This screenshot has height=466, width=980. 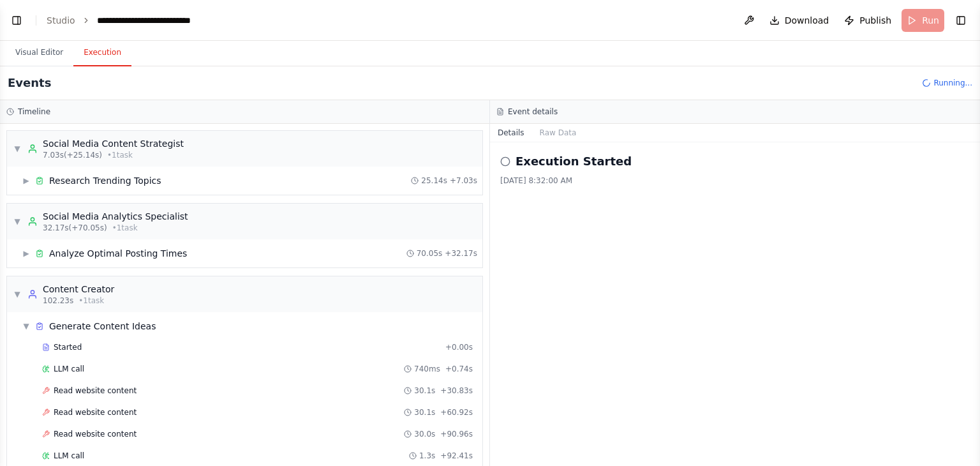 What do you see at coordinates (511, 133) in the screenshot?
I see `button: Details` at bounding box center [511, 133].